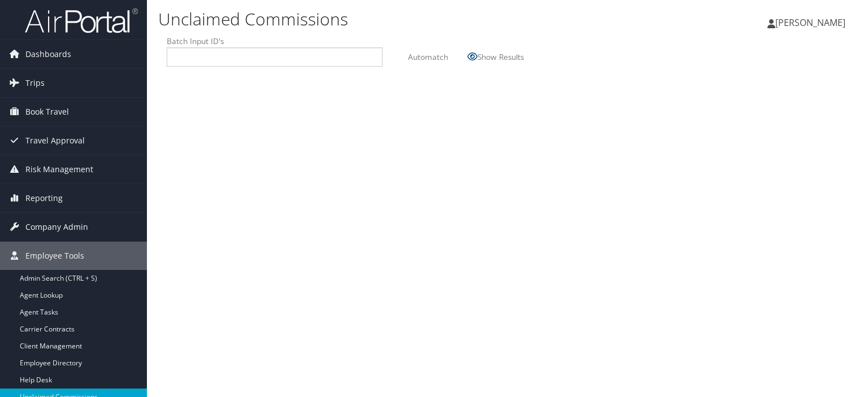 This screenshot has height=397, width=868. Describe the element at coordinates (81, 20) in the screenshot. I see `img: airportal-logo.png` at that location.